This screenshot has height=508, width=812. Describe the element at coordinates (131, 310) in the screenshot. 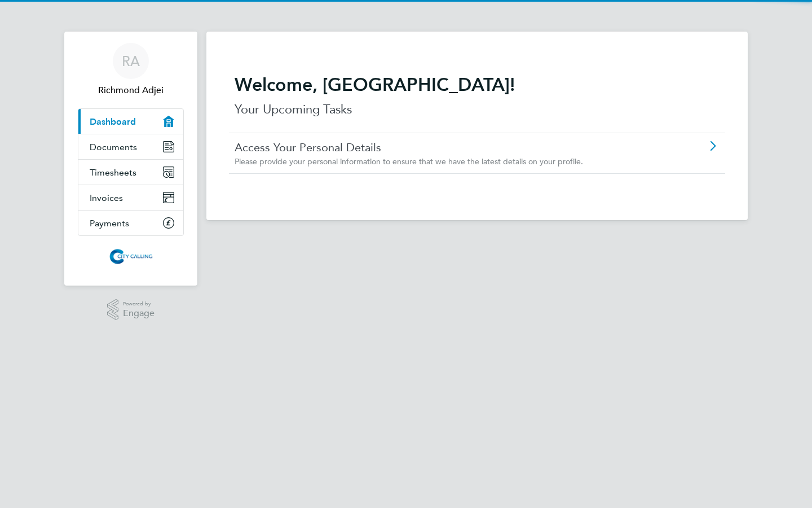

I see `a: Powered byEngage` at that location.